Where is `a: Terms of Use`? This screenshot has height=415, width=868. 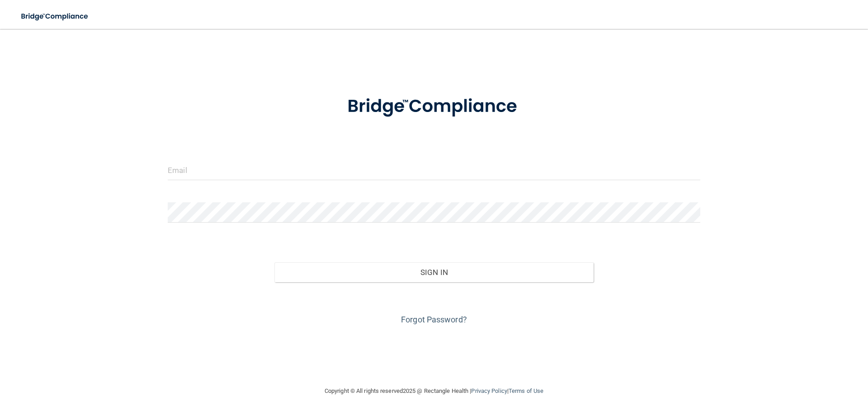 a: Terms of Use is located at coordinates (526, 391).